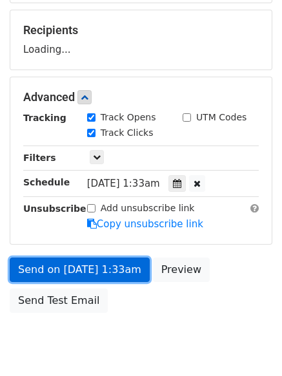 The height and width of the screenshot is (376, 282). Describe the element at coordinates (145, 224) in the screenshot. I see `a: Copy unsubscribe link` at that location.